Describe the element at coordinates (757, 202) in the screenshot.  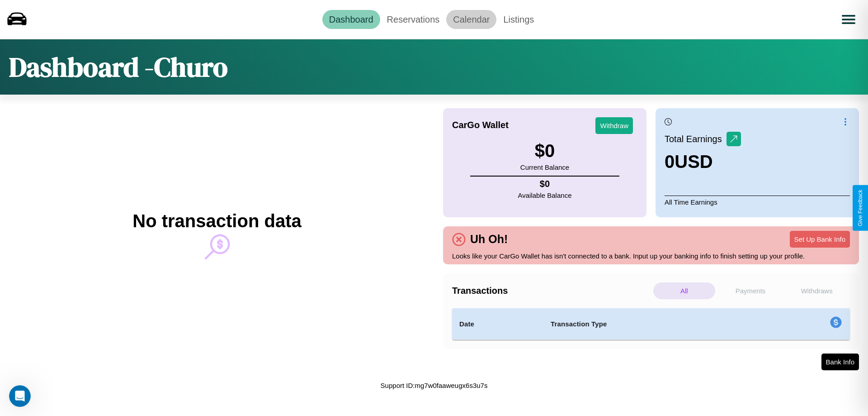
I see `p: All Time Earnings` at that location.